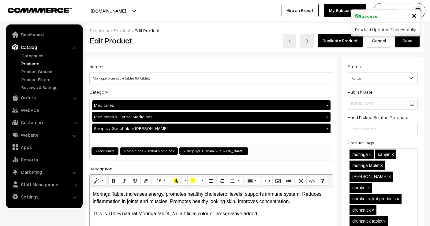 This screenshot has height=226, width=430. Describe the element at coordinates (44, 160) in the screenshot. I see `a: Reports` at that location.